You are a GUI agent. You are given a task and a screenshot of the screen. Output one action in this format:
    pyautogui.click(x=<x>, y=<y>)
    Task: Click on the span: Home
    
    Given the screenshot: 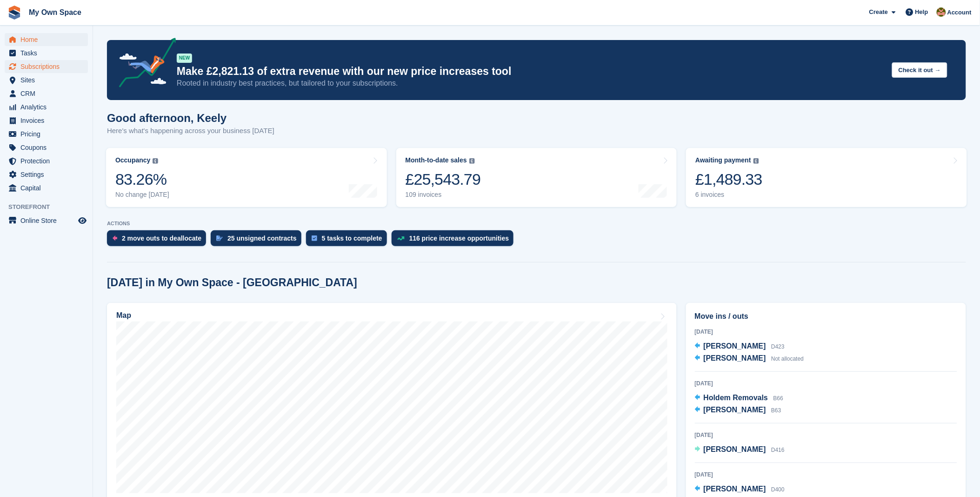 What is the action you would take?
    pyautogui.click(x=48, y=40)
    